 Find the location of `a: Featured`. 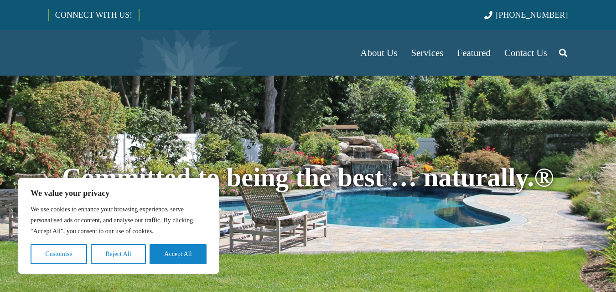

a: Featured is located at coordinates (474, 53).